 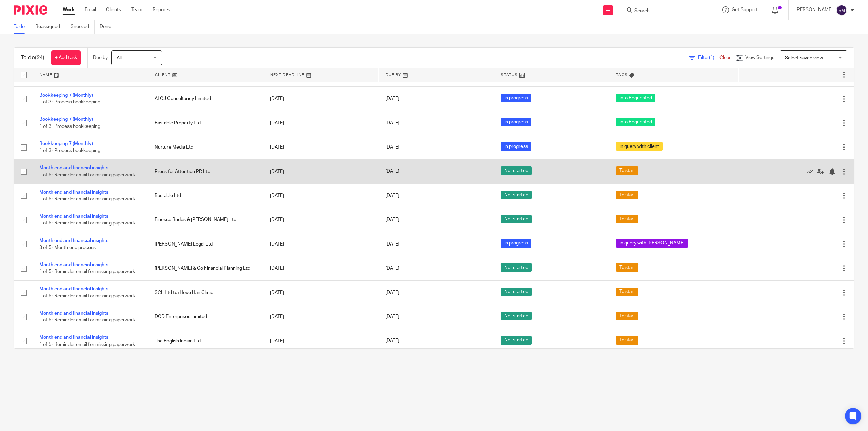 What do you see at coordinates (725, 58) in the screenshot?
I see `a: Clear` at bounding box center [725, 58].